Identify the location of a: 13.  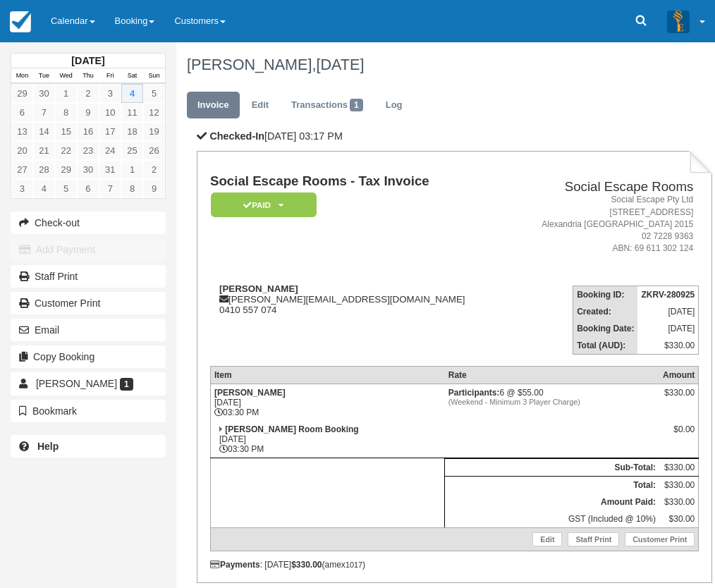
(22, 131).